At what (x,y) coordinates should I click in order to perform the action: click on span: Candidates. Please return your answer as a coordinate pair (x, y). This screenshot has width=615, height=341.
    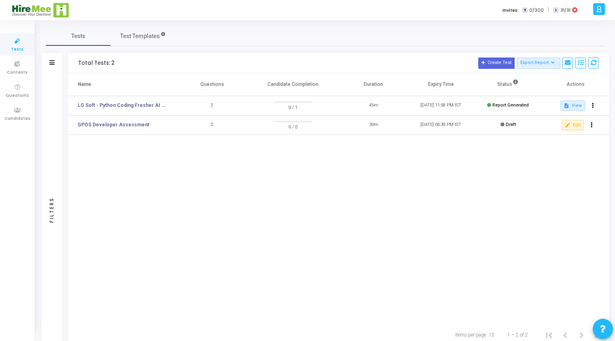
    Looking at the image, I should click on (17, 119).